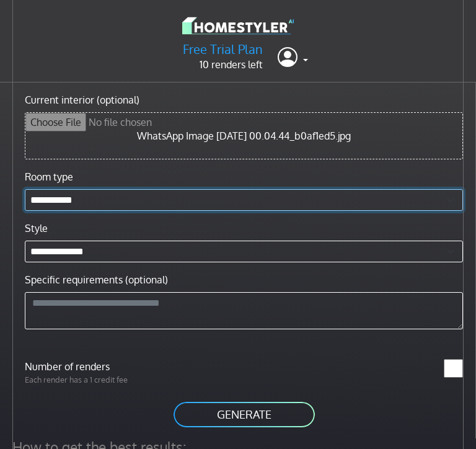 The width and height of the screenshot is (476, 449). Describe the element at coordinates (131, 380) in the screenshot. I see `p: Each render has a 1 credit fee` at that location.